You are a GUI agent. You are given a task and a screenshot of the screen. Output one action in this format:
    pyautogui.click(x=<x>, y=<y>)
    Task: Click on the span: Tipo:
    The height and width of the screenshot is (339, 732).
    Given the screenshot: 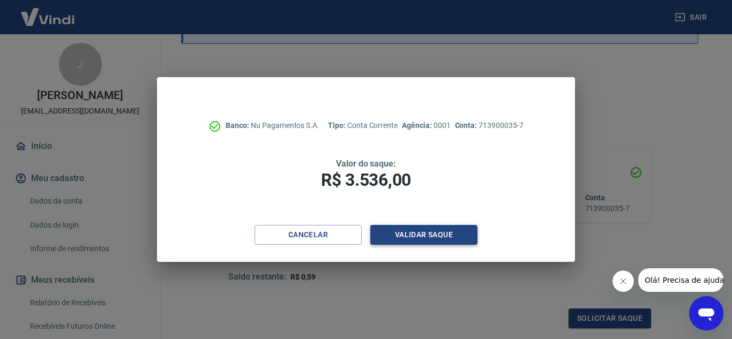 What is the action you would take?
    pyautogui.click(x=338, y=125)
    